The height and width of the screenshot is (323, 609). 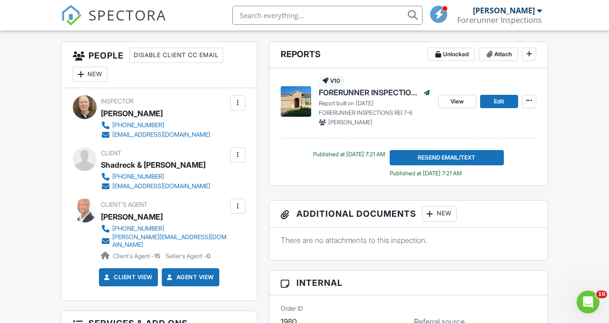 What do you see at coordinates (327, 15) in the screenshot?
I see `input: Search everything...` at bounding box center [327, 15].